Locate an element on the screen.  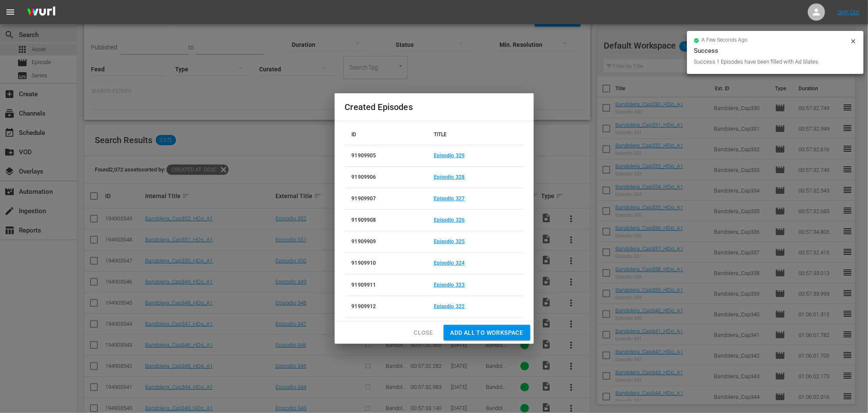
button: Close is located at coordinates (424, 332).